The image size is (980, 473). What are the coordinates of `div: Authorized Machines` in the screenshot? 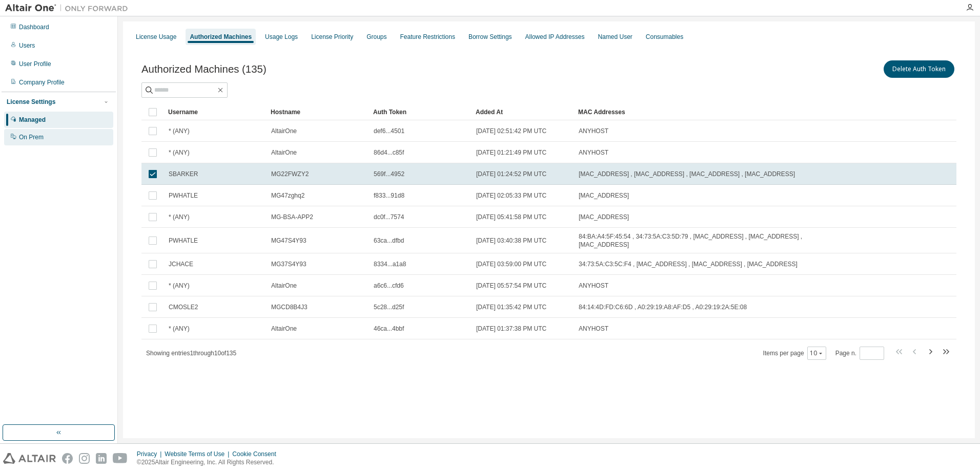 It's located at (220, 37).